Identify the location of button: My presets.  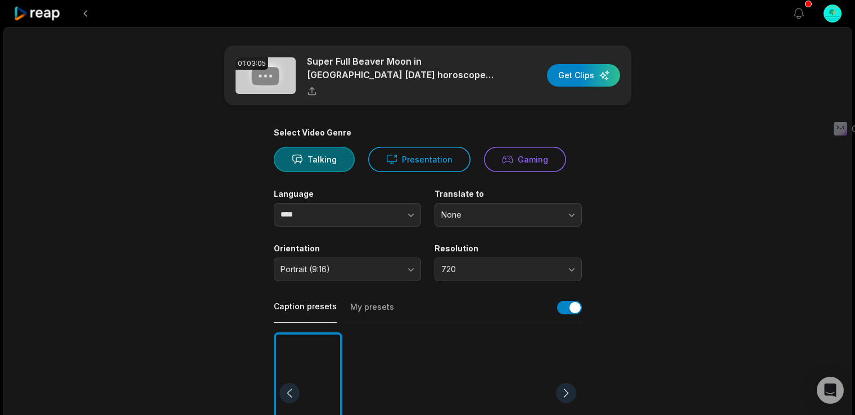
(372, 312).